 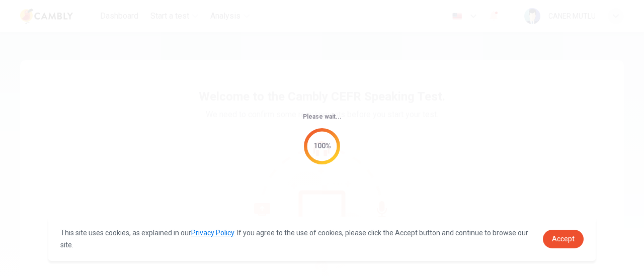 What do you see at coordinates (294, 239) in the screenshot?
I see `span: This site uses cookies, as explained in our . If you agree to the use of cookies, please click th...` at bounding box center [294, 239].